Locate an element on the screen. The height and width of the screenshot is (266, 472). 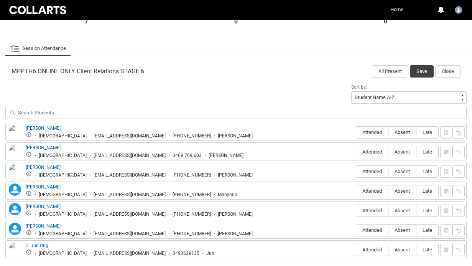
a: Zi Jun Ong is located at coordinates (37, 245).